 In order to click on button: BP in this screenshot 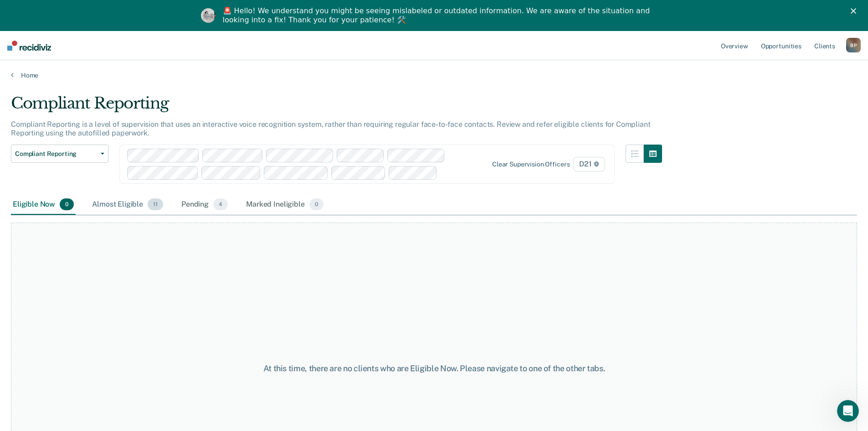, I will do `click(854, 45)`.